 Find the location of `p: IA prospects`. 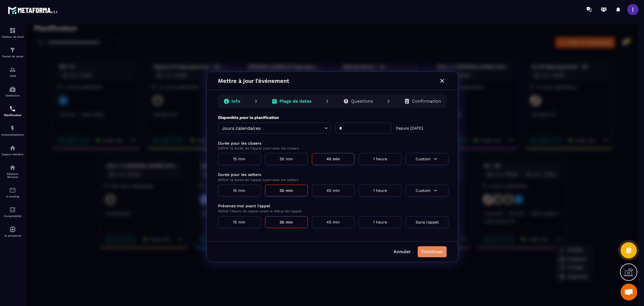

p: IA prospects is located at coordinates (13, 235).